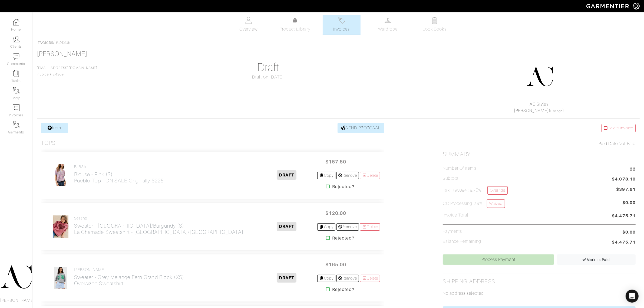 The width and height of the screenshot is (644, 308). Describe the element at coordinates (636, 6) in the screenshot. I see `img: gear-icon-white-bd11855cb880d31180b6d7d6211b90ccbf57a29d726f0c71d8c61bd08dd39cc2.png` at that location.